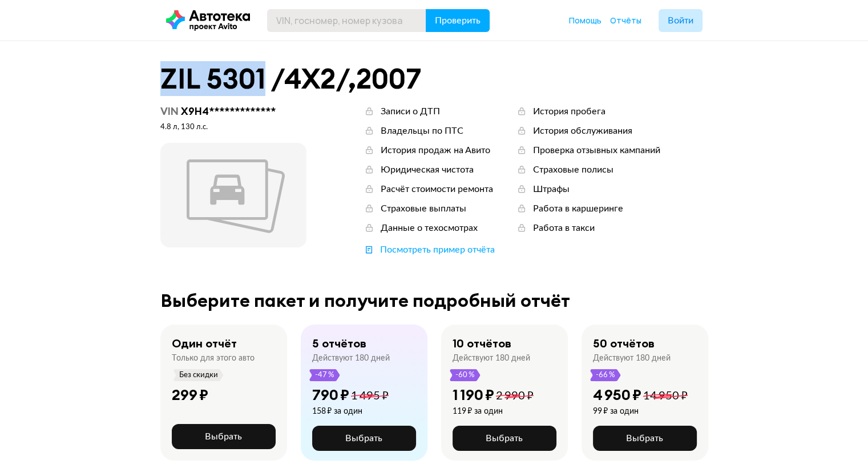 Image resolution: width=868 pixels, height=464 pixels. I want to click on div: 10 отчётов, so click(482, 344).